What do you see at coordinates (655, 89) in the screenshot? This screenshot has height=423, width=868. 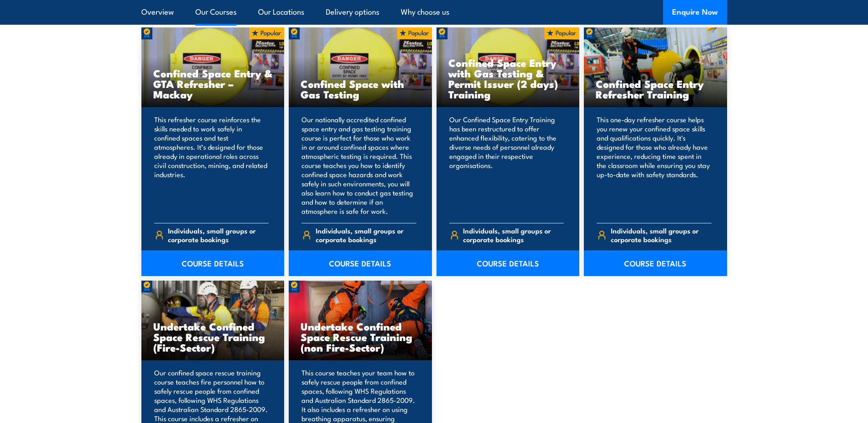 I see `h3: Confined Space Entry Refresher Training` at bounding box center [655, 89].